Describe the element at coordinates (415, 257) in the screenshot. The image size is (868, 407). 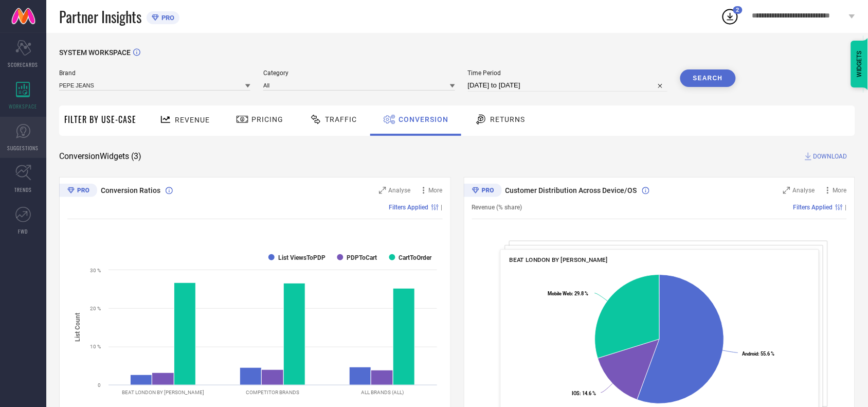
I see `text: CartToOrder` at that location.